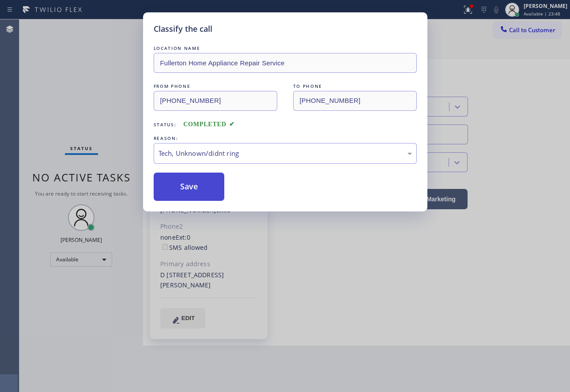  I want to click on input: From phone, so click(216, 101).